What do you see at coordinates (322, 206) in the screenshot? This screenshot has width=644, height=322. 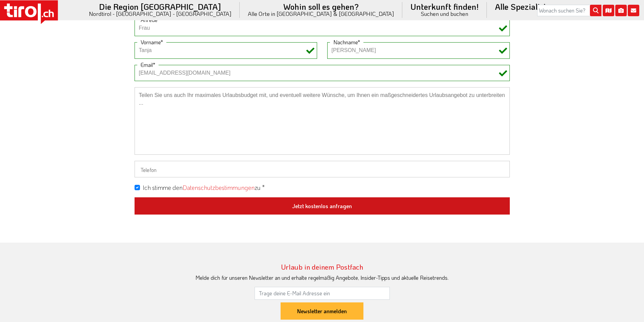 I see `button: Jetzt kostenlos anfragen` at bounding box center [322, 206].